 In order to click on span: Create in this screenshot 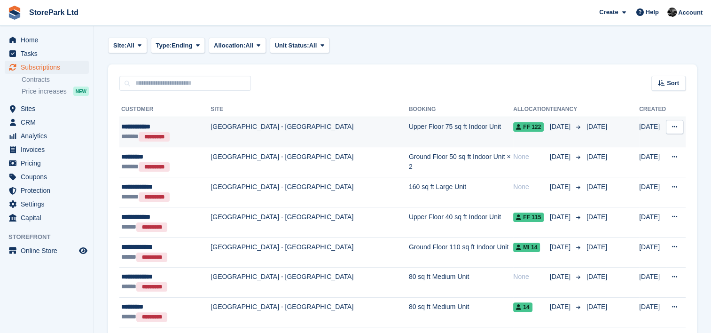, I will do `click(608, 12)`.